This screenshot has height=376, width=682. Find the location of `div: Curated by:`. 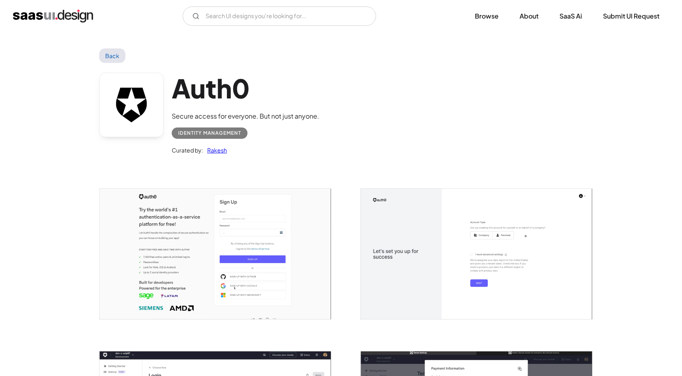

div: Curated by: is located at coordinates (187, 150).